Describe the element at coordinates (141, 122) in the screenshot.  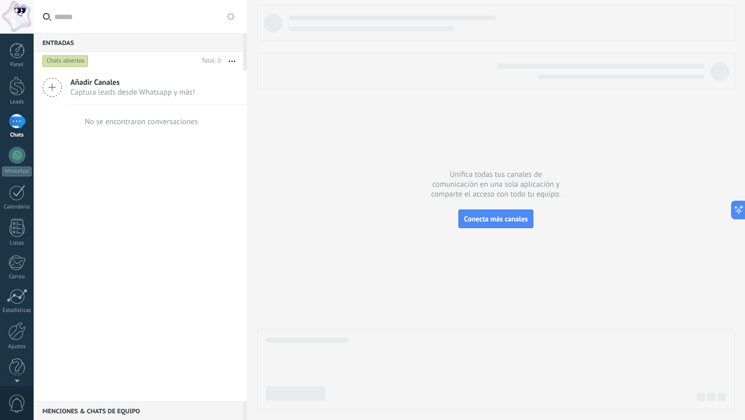
I see `div: No se encontraron conversaciones` at that location.